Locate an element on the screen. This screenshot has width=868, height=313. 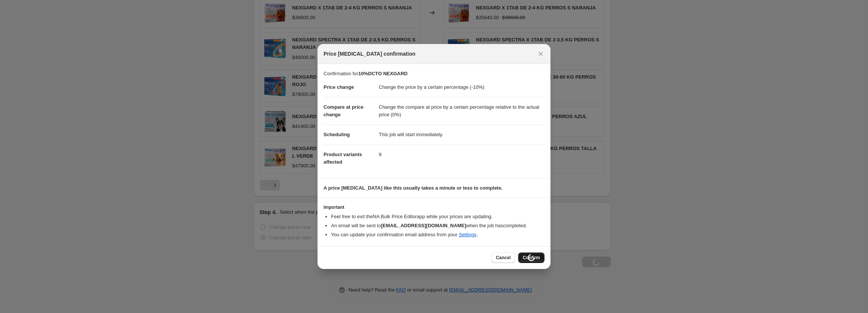
span: Compare at price change is located at coordinates (343, 111).